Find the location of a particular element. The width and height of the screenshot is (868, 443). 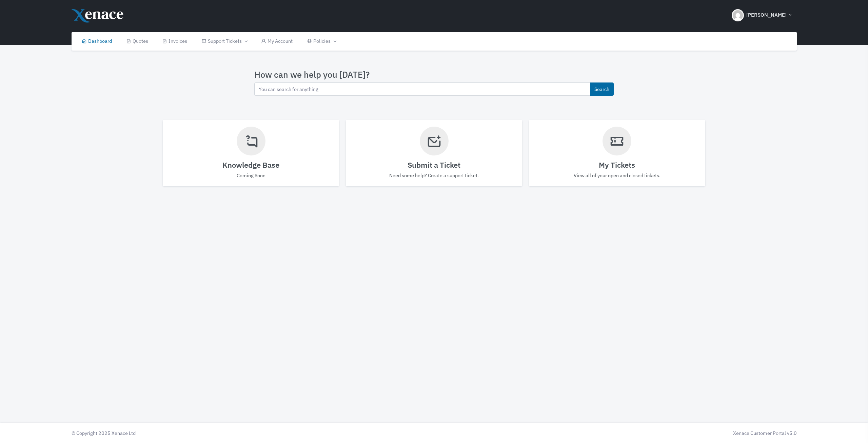

img: Header Avatar is located at coordinates (738, 15).